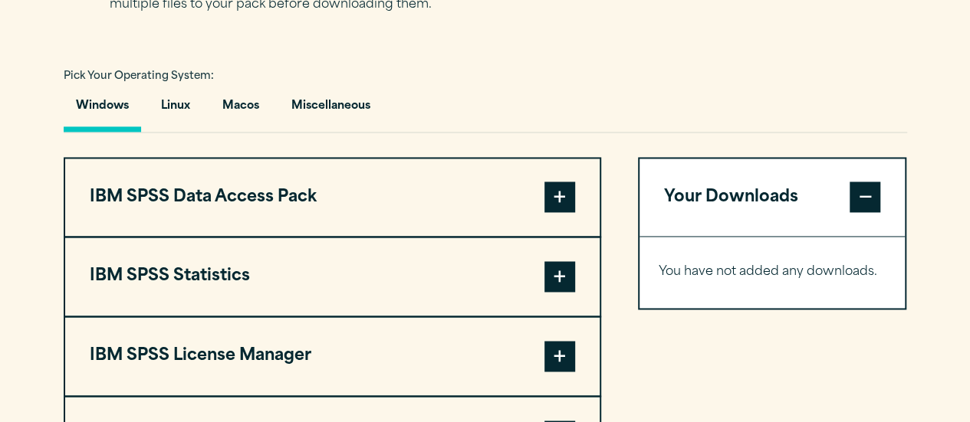 The height and width of the screenshot is (422, 970). What do you see at coordinates (102, 110) in the screenshot?
I see `button: Windows` at bounding box center [102, 110].